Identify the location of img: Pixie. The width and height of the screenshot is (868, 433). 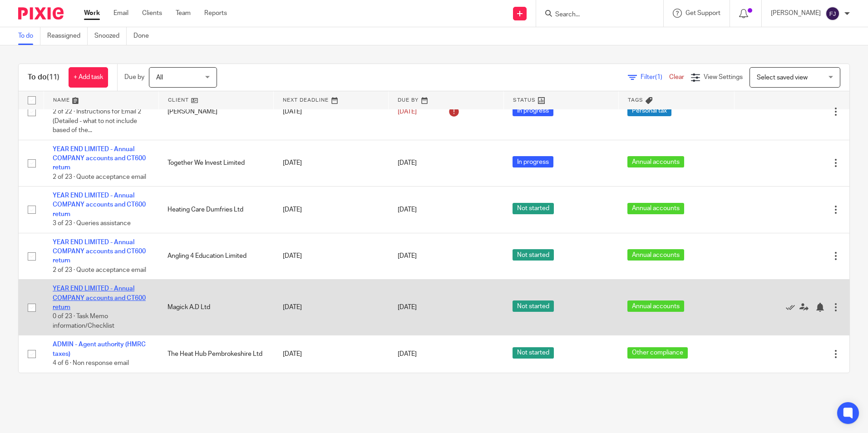
(41, 13).